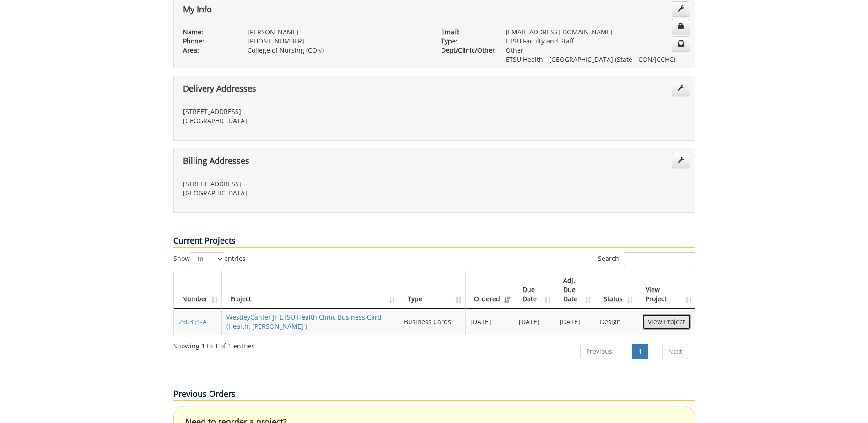  I want to click on label: Show entries, so click(209, 259).